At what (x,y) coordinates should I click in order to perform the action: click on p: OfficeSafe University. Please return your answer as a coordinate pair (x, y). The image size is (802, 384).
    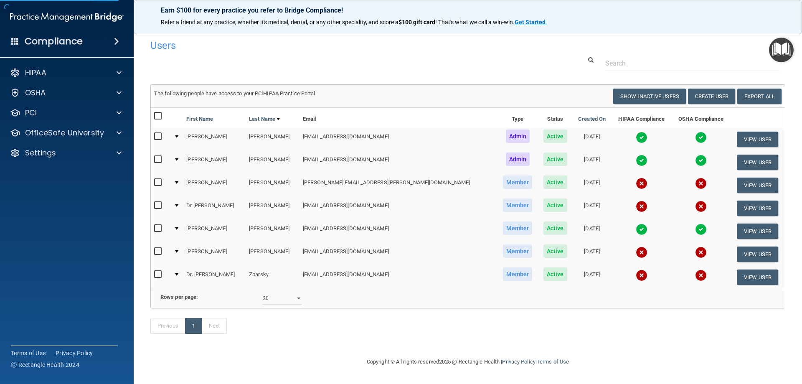
    Looking at the image, I should click on (64, 133).